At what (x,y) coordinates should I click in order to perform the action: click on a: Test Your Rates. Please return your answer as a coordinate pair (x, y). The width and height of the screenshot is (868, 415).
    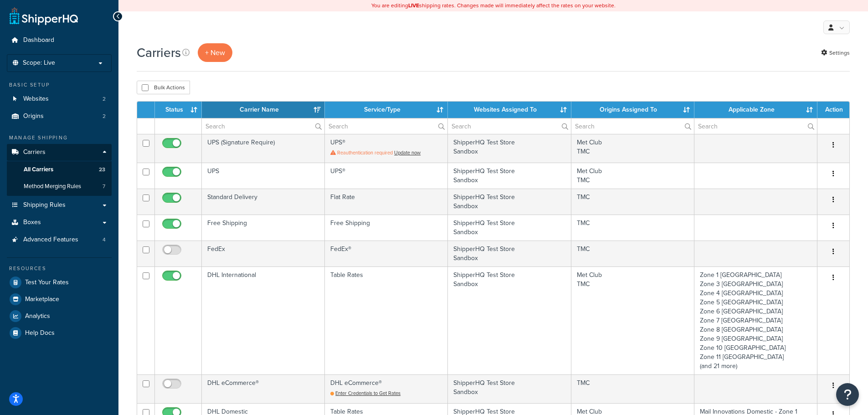
    Looking at the image, I should click on (59, 283).